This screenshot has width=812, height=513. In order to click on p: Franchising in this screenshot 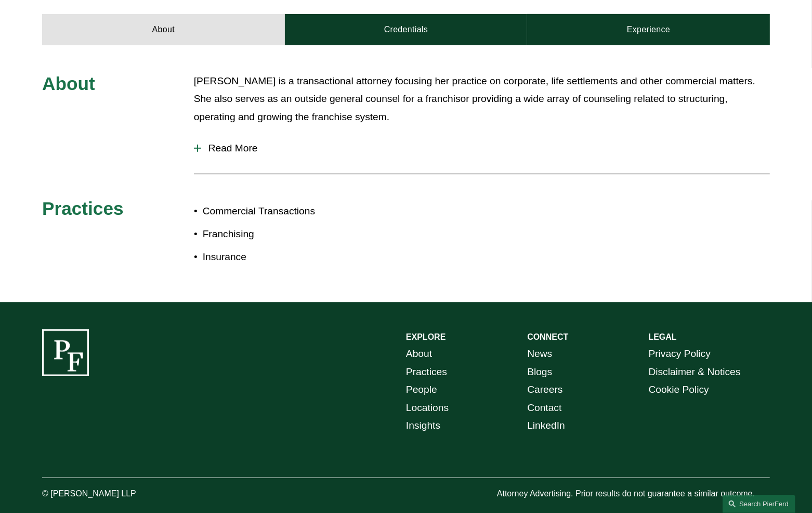, I will do `click(305, 234)`.